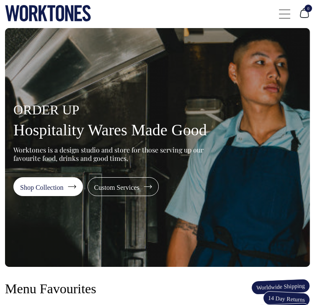 This screenshot has height=305, width=315. Describe the element at coordinates (123, 186) in the screenshot. I see `a: Custom Services` at that location.